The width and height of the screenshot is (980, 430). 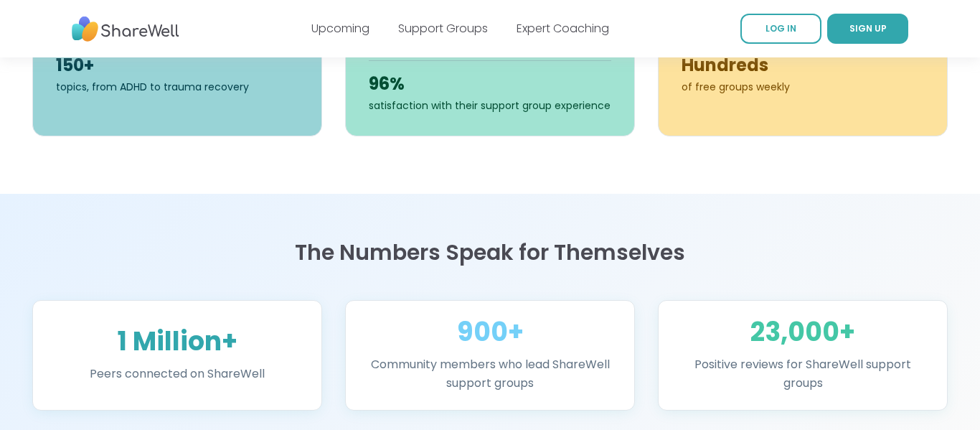 What do you see at coordinates (490, 252) in the screenshot?
I see `h2: The Numbers Speak for Themselves` at bounding box center [490, 252].